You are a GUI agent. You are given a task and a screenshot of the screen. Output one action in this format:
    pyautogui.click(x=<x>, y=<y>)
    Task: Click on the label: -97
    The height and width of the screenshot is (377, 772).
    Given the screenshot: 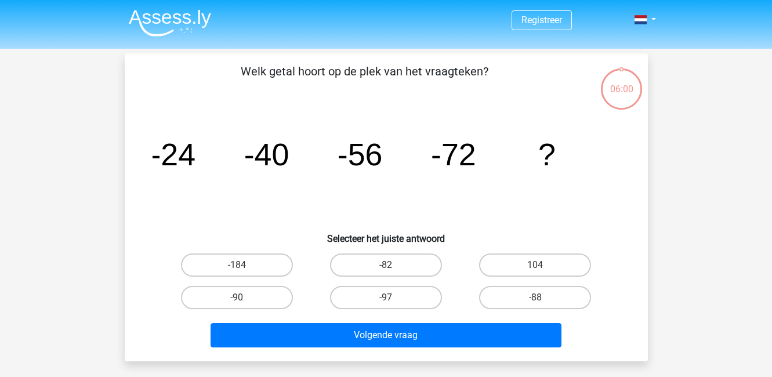 What is the action you would take?
    pyautogui.click(x=386, y=298)
    